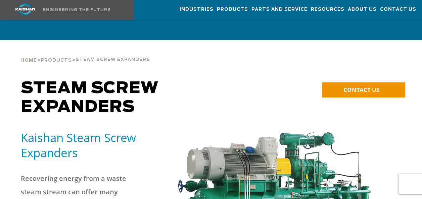 This screenshot has width=422, height=199. Describe the element at coordinates (196, 9) in the screenshot. I see `span: Industries` at that location.